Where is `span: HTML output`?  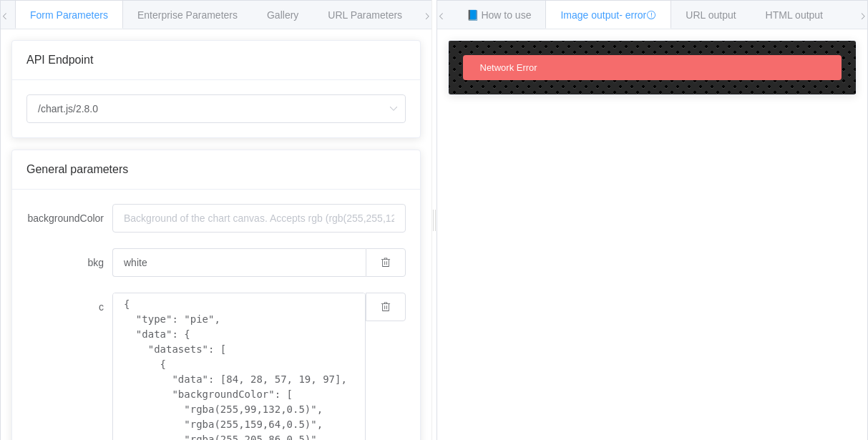 span: HTML output is located at coordinates (794, 15).